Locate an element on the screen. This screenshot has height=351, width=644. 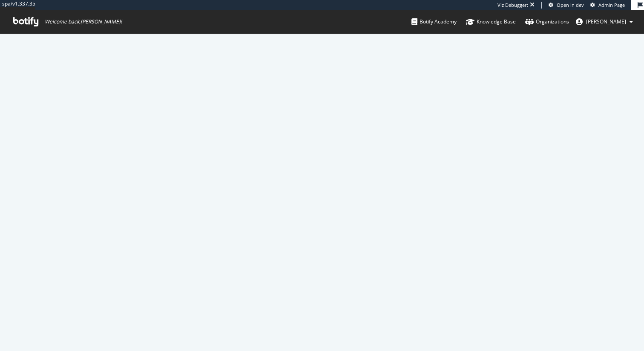
span: Admin Page is located at coordinates (611, 5).